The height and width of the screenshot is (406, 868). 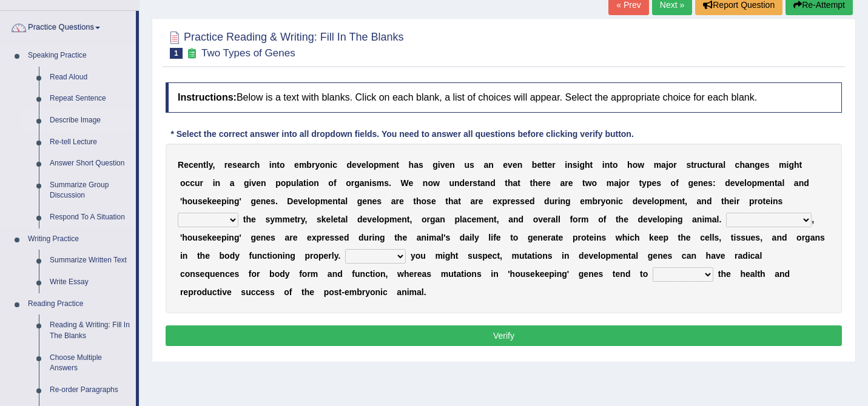 I want to click on b: W, so click(x=404, y=183).